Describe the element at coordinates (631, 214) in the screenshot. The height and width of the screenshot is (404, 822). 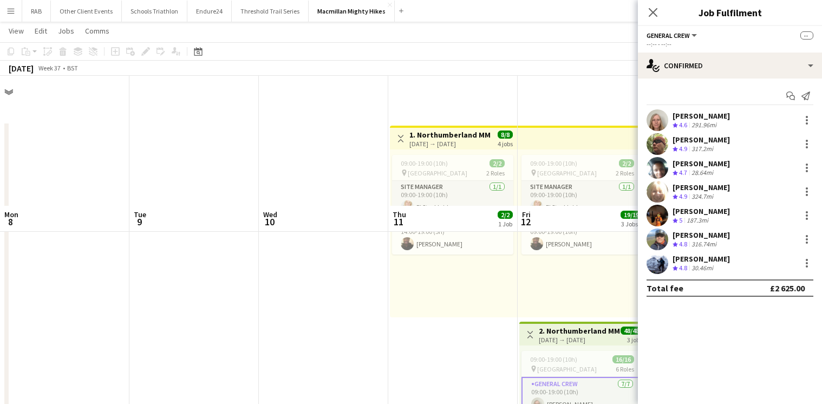
I see `span: 19/19` at that location.